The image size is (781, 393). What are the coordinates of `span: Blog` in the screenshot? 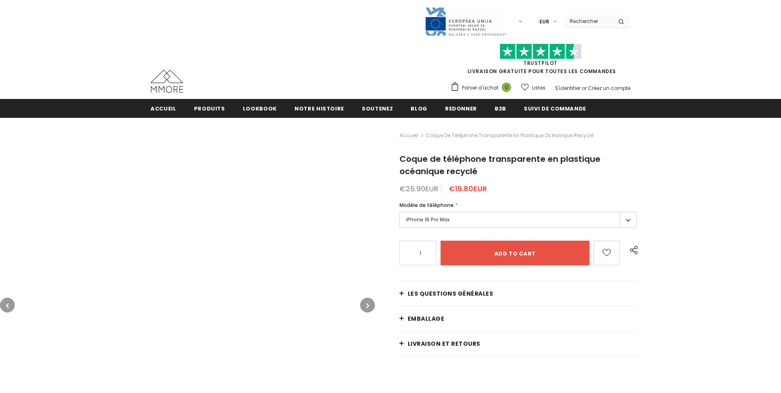 It's located at (419, 108).